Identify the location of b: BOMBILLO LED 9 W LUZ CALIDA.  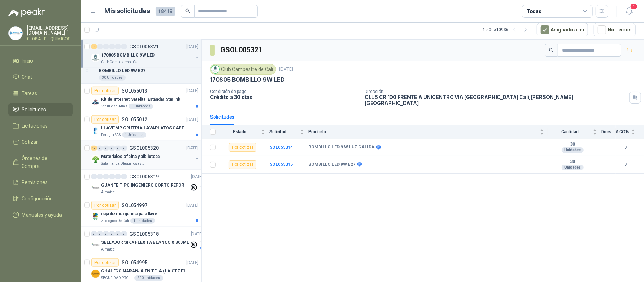
(341, 147).